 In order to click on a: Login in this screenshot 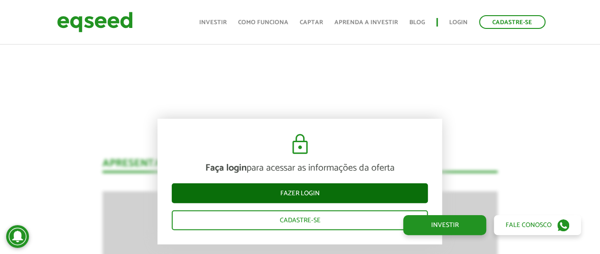, I will do `click(458, 22)`.